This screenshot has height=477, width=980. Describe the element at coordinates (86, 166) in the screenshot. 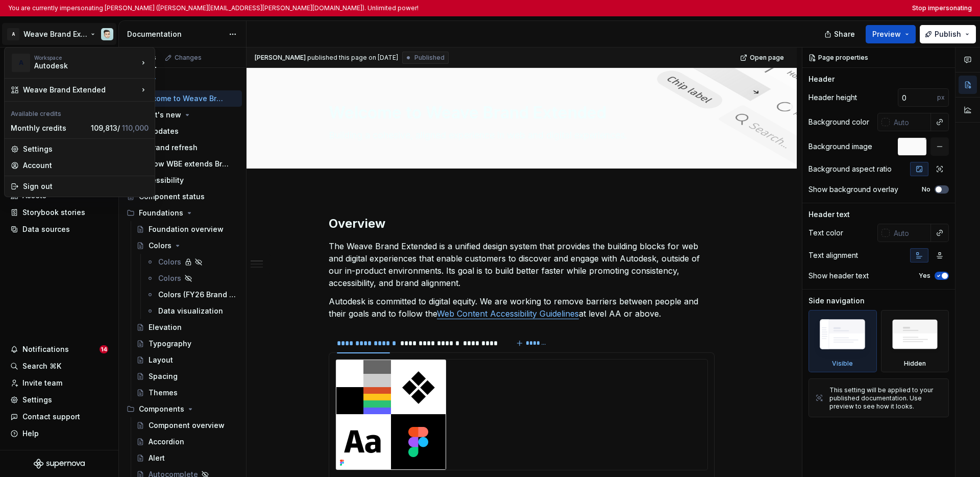

I see `div: Account` at that location.